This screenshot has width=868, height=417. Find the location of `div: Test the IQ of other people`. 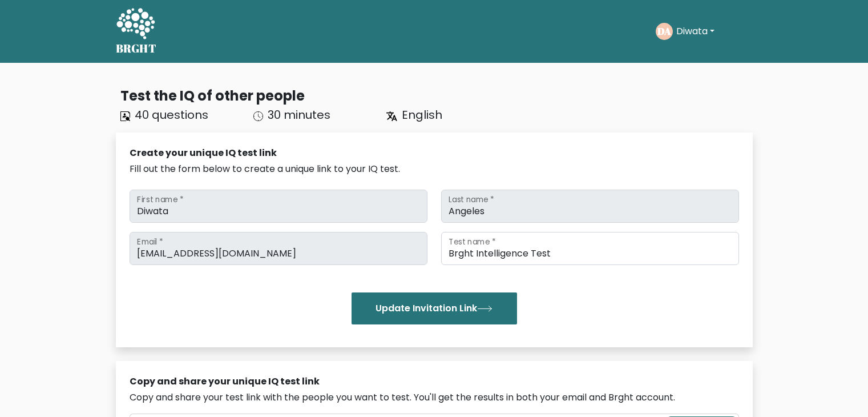

div: Test the IQ of other people is located at coordinates (436, 95).